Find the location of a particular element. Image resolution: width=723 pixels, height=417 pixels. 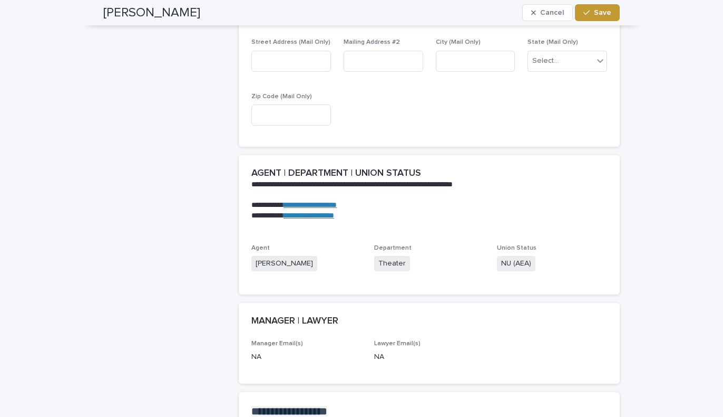

h2: AGENT | DEPARTMENT | UNION STATUS is located at coordinates (336, 173).